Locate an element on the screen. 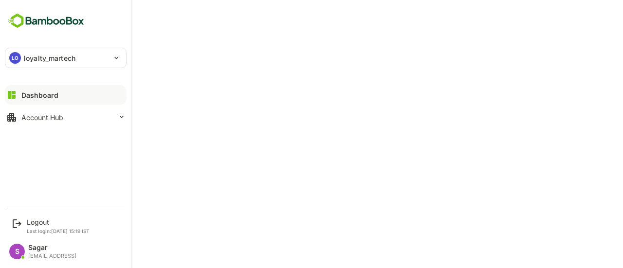  div: LOloyalty_martech is located at coordinates (66, 58).